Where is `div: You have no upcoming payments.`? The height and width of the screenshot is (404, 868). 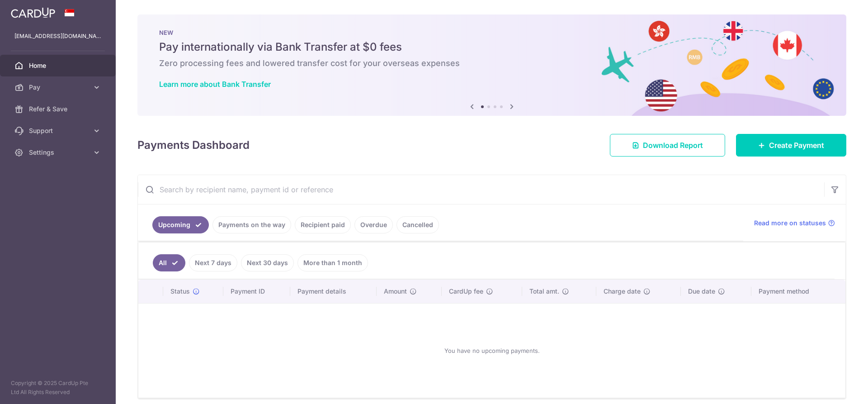 div: You have no upcoming payments. is located at coordinates (492, 351).